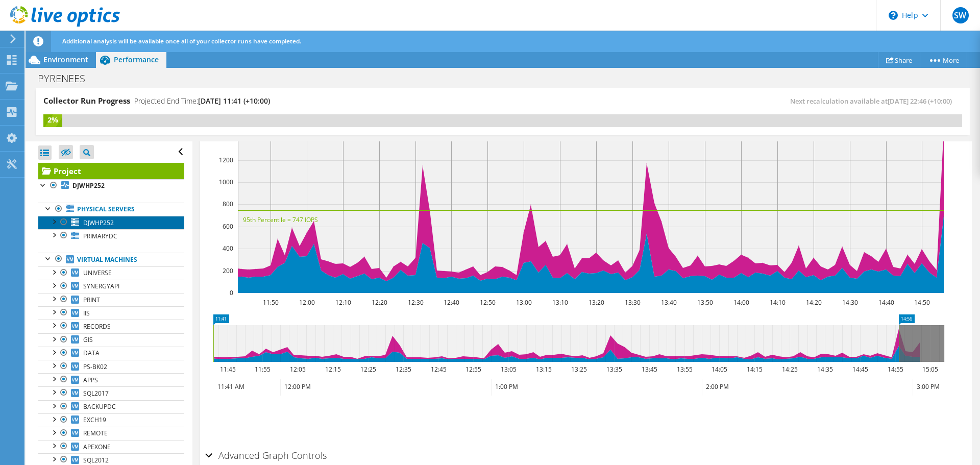 Image resolution: width=980 pixels, height=465 pixels. Describe the element at coordinates (814, 302) in the screenshot. I see `text: 14:20` at that location.